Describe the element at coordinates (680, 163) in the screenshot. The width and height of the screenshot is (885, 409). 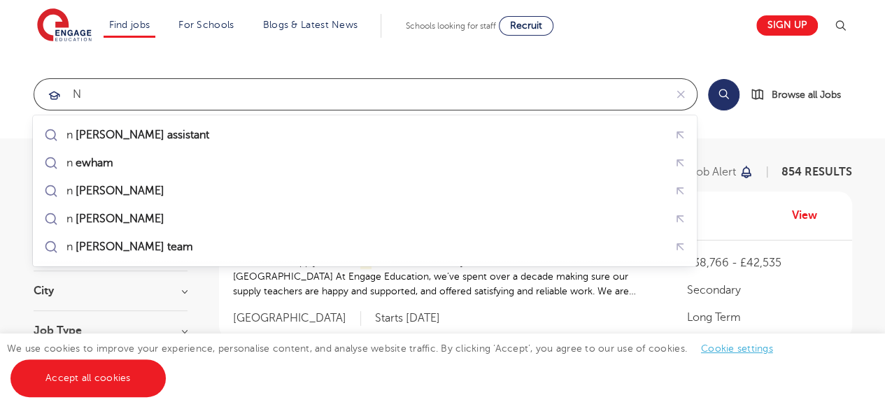
I see `button: Fill query with "newham"` at that location.